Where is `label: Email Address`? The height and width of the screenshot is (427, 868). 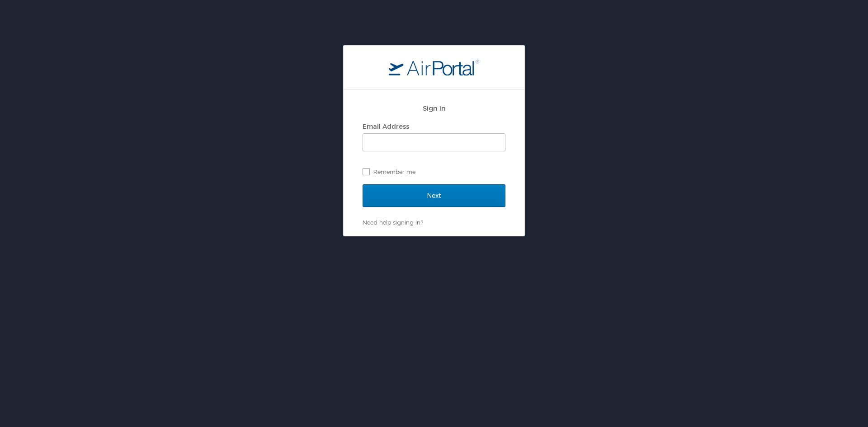 label: Email Address is located at coordinates (386, 126).